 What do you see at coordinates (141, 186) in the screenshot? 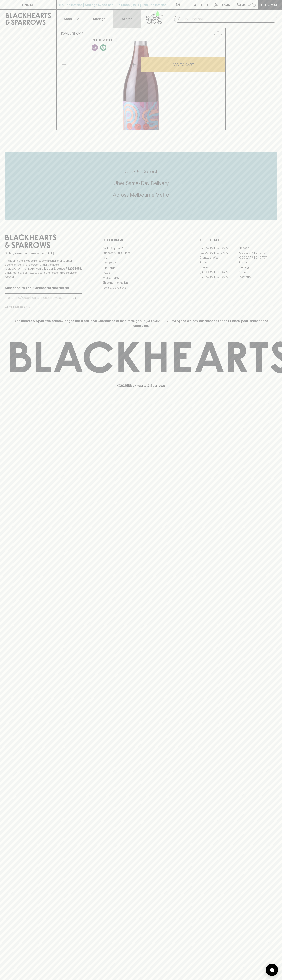
I see `div: Call to action block` at bounding box center [141, 186].